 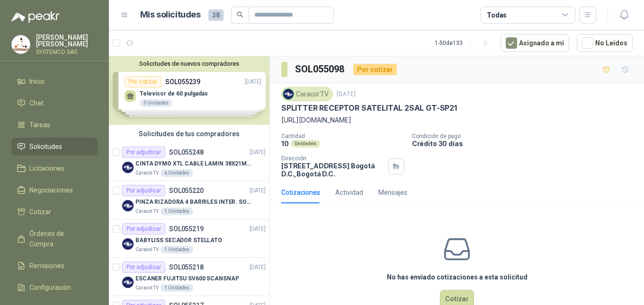 I want to click on div: 6 Unidades, so click(x=177, y=173).